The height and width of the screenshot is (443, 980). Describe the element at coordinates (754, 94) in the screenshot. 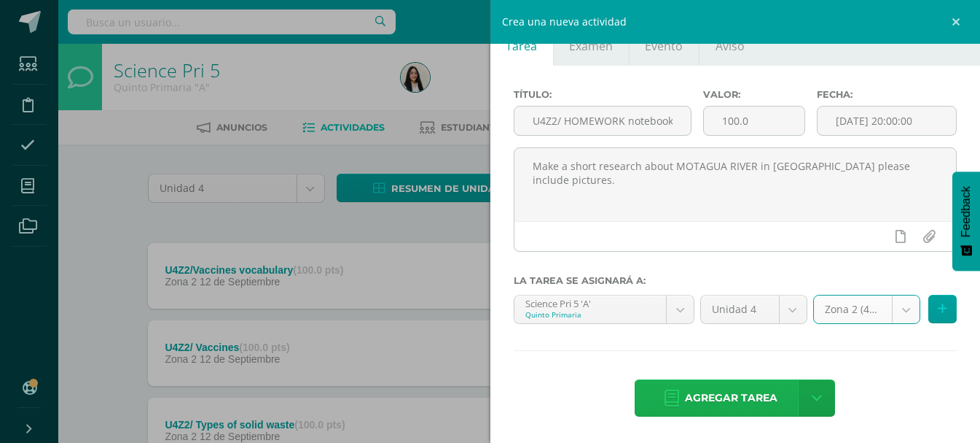

I see `label: Valor:` at that location.